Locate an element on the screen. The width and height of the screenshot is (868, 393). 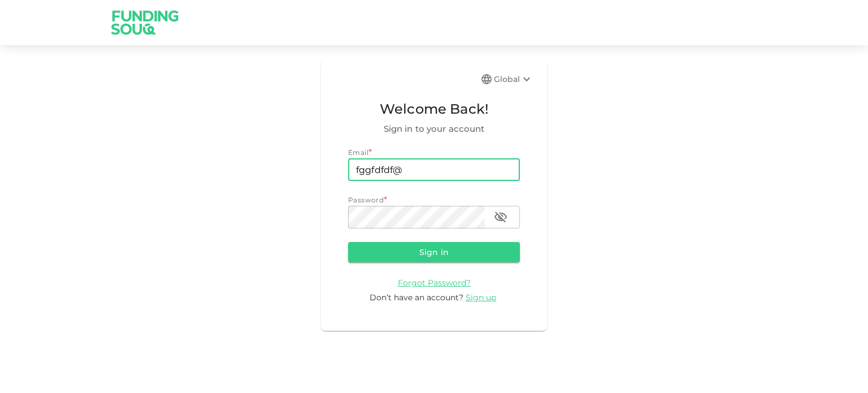
button: Sign in is located at coordinates (434, 252).